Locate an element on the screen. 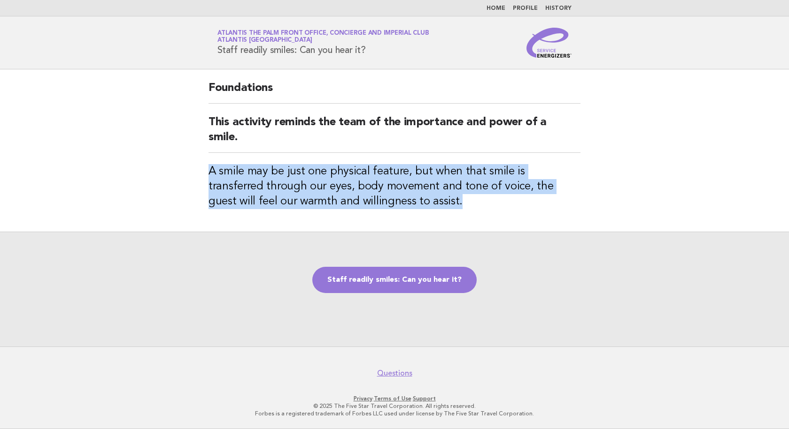  h2: This activity reminds the team of the importance and power of a smile. is located at coordinates (394, 134).